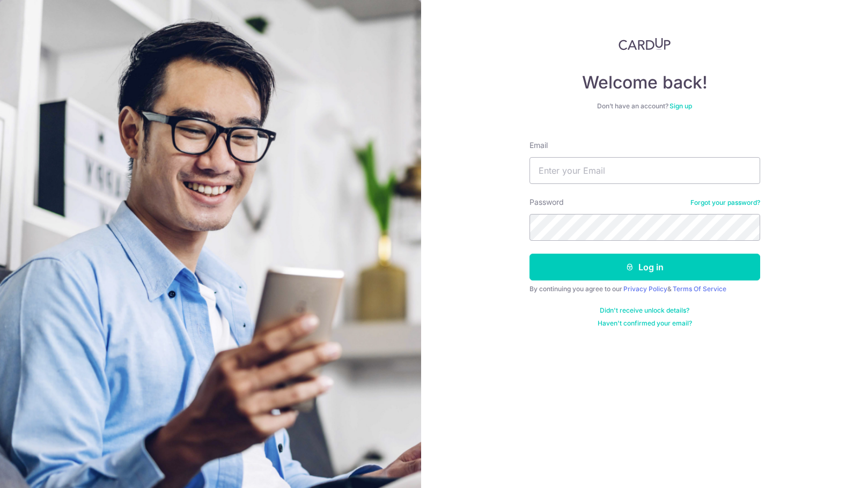 This screenshot has width=868, height=488. What do you see at coordinates (644, 311) in the screenshot?
I see `a: Didn't receive unlock details?` at bounding box center [644, 311].